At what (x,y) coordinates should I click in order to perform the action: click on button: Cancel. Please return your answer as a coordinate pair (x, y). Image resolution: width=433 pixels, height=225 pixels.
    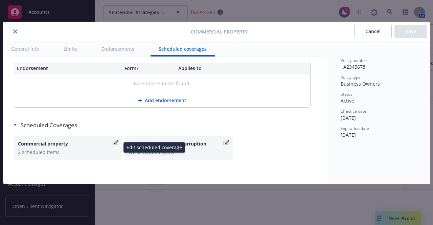
    Looking at the image, I should click on (373, 31).